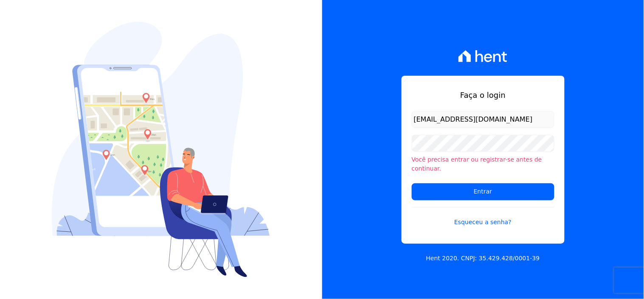 This screenshot has height=299, width=644. What do you see at coordinates (483, 258) in the screenshot?
I see `p: Hent 2020. CNPJ: 35.429.428/0001-39` at bounding box center [483, 258].